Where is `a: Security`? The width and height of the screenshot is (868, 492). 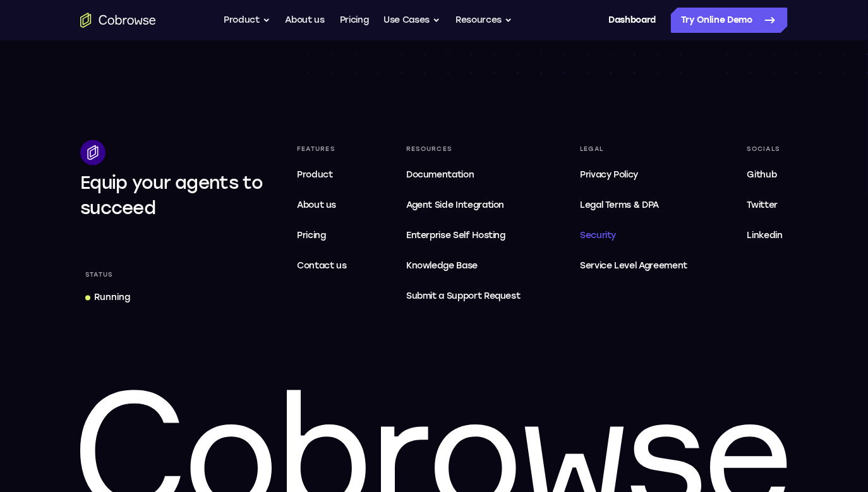
a: Security is located at coordinates (634, 236).